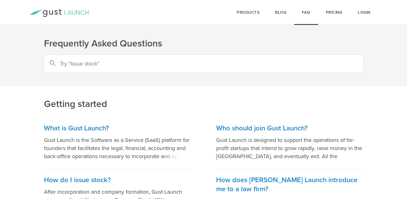 The width and height of the screenshot is (407, 199). Describe the element at coordinates (117, 148) in the screenshot. I see `p: Gust Launch is the Software as a Service (SaaS) platform for founders that facilitates the legal,...` at that location.